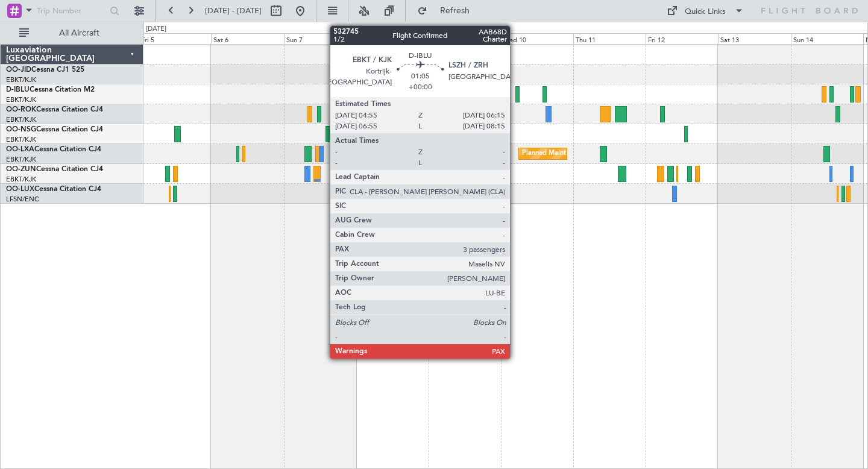 This screenshot has height=469, width=868. What do you see at coordinates (175, 39) in the screenshot?
I see `div: Fri 5` at bounding box center [175, 39].